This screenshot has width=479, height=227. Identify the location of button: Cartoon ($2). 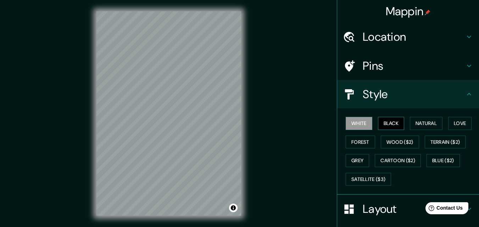
(398, 161).